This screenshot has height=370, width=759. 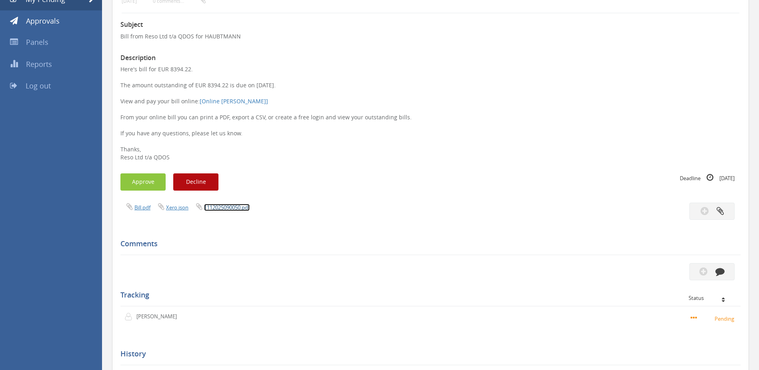 I want to click on button: Decline, so click(x=196, y=182).